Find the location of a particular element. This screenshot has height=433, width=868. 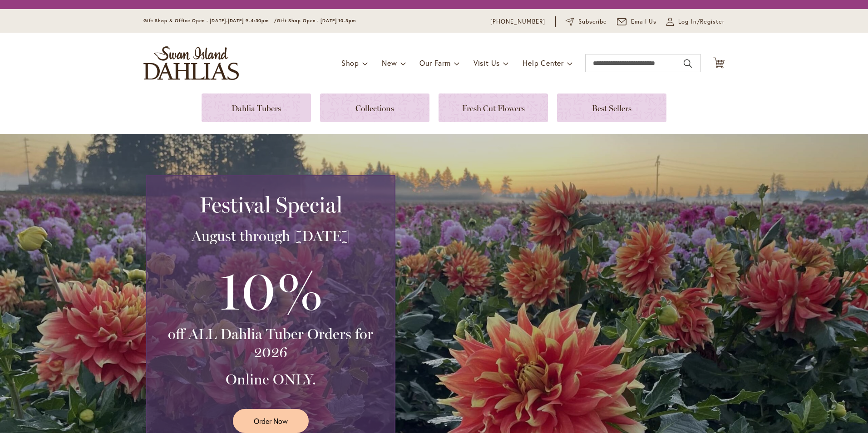

span: Shop is located at coordinates (350, 62).